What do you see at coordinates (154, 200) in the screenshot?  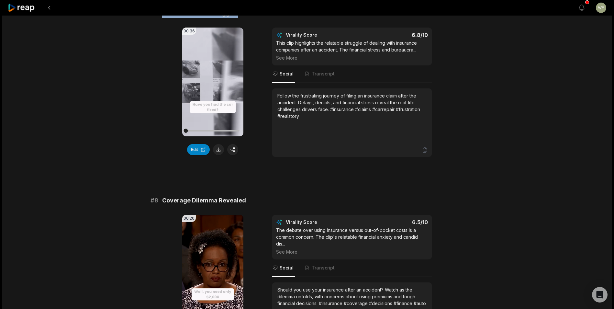 I see `span: # 8` at bounding box center [154, 200].